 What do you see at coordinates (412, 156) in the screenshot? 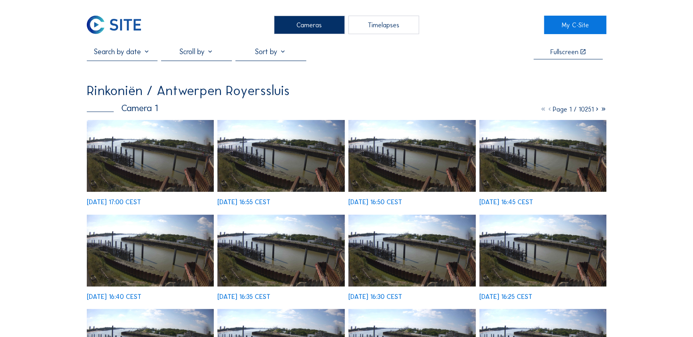
I see `img: image_52639385` at bounding box center [412, 156].